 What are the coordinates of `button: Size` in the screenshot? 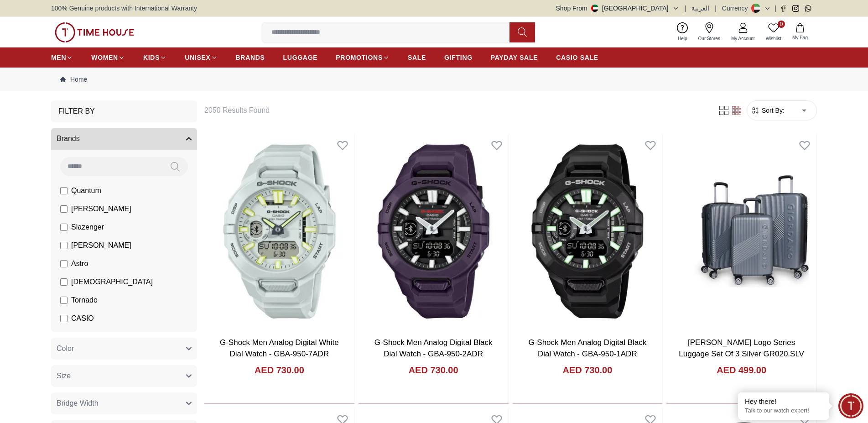 It's located at (124, 376).